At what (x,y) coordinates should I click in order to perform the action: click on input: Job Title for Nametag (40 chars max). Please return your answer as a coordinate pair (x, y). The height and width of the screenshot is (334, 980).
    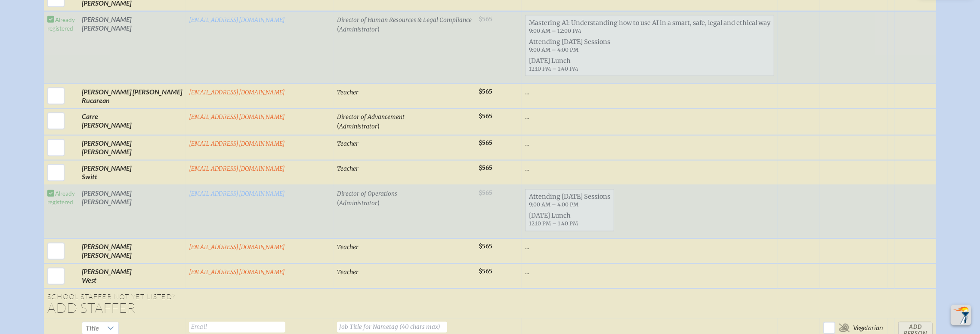
    Looking at the image, I should click on (392, 327).